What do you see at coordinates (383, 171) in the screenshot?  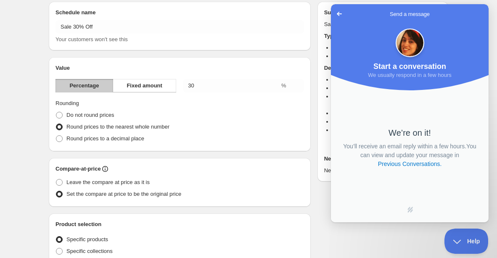 I see `p: Next events recalculated after schedule saved` at bounding box center [383, 171].